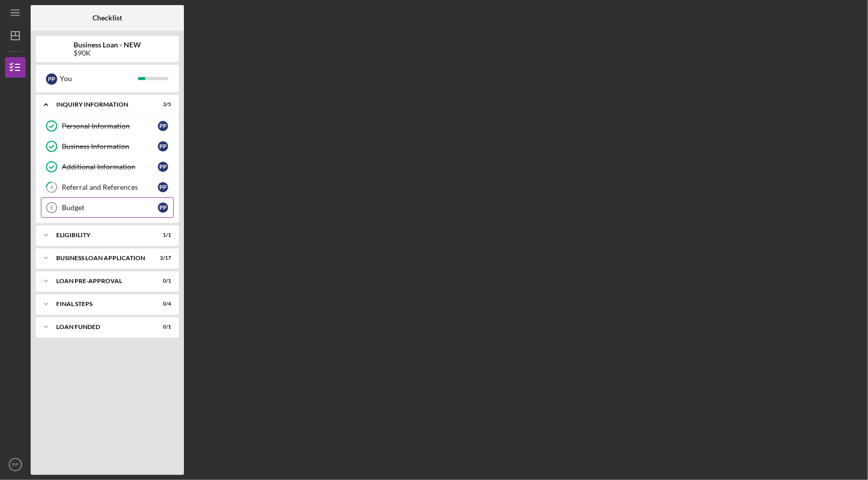 The image size is (868, 480). What do you see at coordinates (52, 208) in the screenshot?
I see `tspan: 5` at bounding box center [52, 208].